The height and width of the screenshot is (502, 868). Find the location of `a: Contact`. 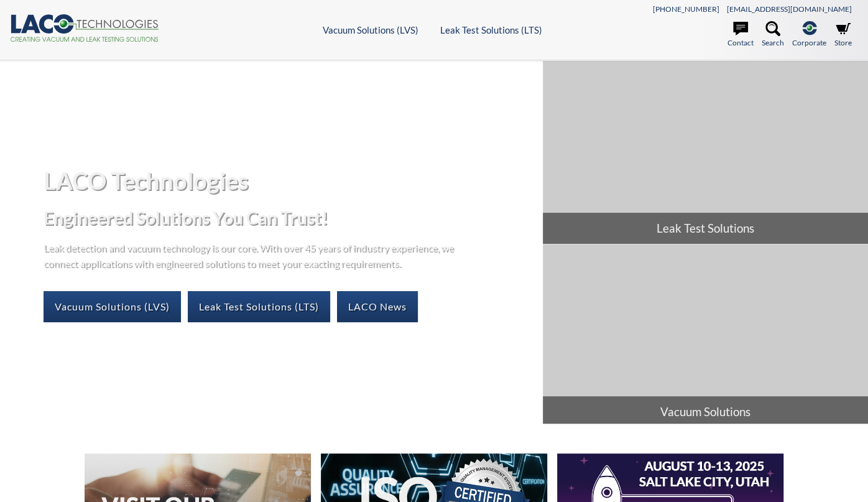

a: Contact is located at coordinates (741, 35).